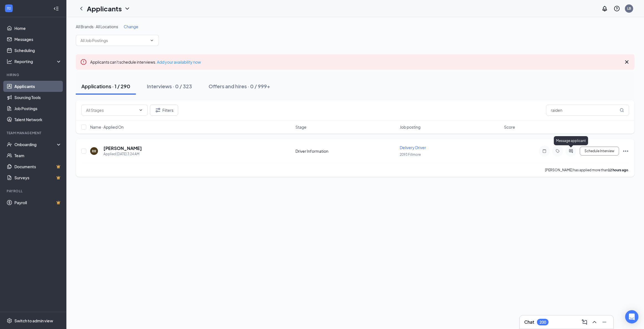 The width and height of the screenshot is (644, 329). What do you see at coordinates (33, 75) in the screenshot?
I see `div: Hiring` at bounding box center [33, 75].